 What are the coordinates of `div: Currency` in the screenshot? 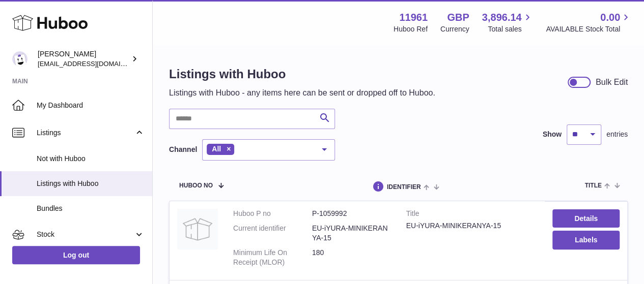 It's located at (454, 29).